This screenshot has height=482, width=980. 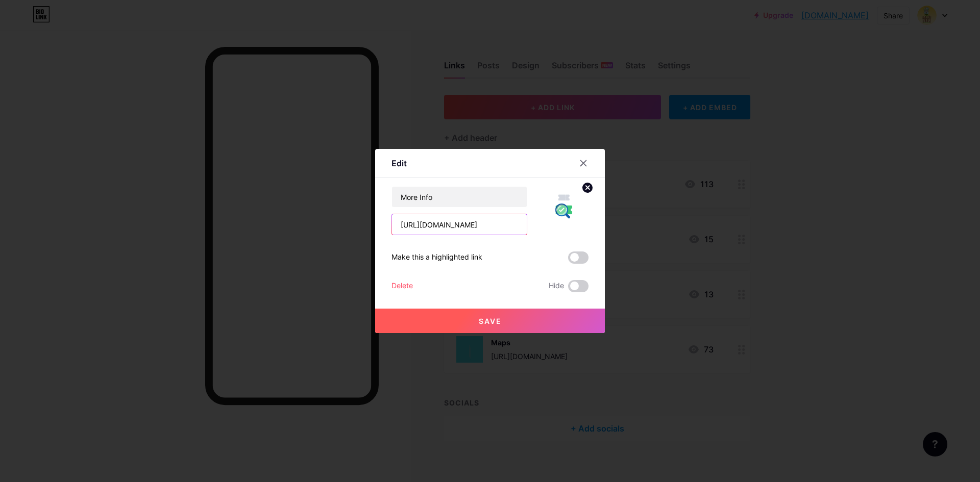 I want to click on div: Edit, so click(x=399, y=163).